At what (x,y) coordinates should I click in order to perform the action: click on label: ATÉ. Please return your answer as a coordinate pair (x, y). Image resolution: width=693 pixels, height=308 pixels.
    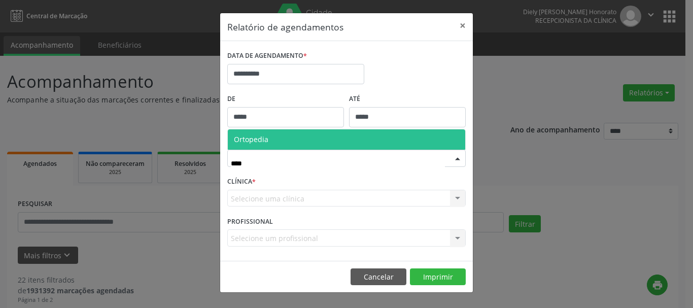
    Looking at the image, I should click on (408, 99).